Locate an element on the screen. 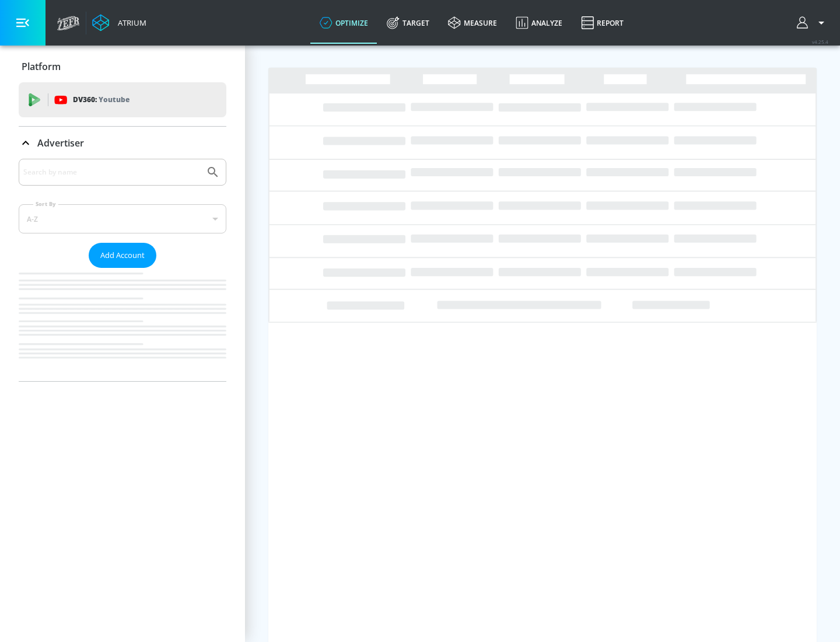 The width and height of the screenshot is (840, 642). a: Atrium is located at coordinates (119, 23).